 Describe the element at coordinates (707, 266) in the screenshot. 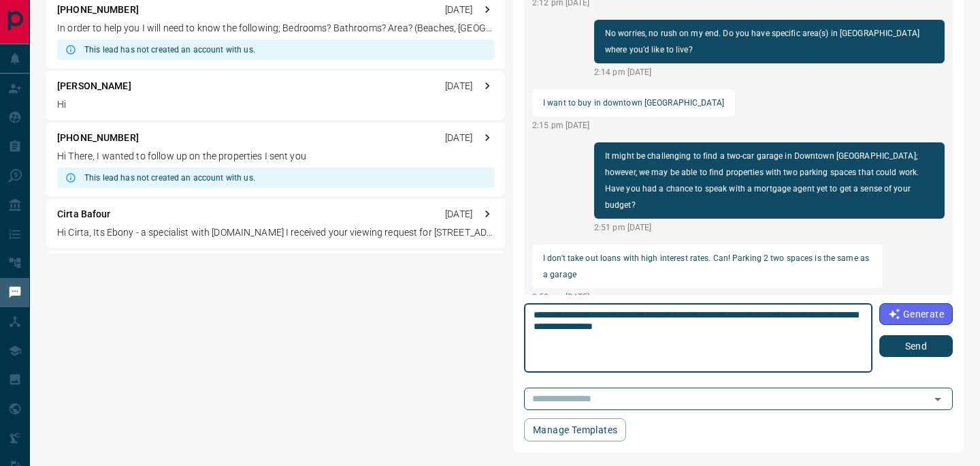

I see `p: I don't take out loans with high interest rates. Can! Parking 2 two spaces is the same as a garage` at that location.